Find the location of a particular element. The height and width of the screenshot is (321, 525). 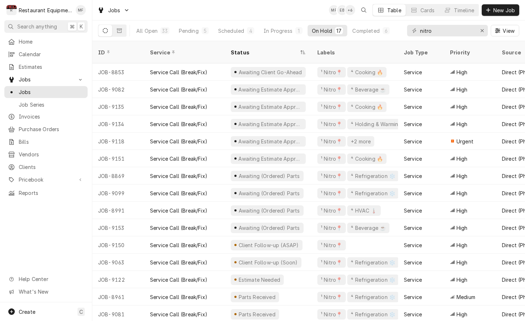

div: ⁴ Holding & Warming ♨️ is located at coordinates (380, 124).